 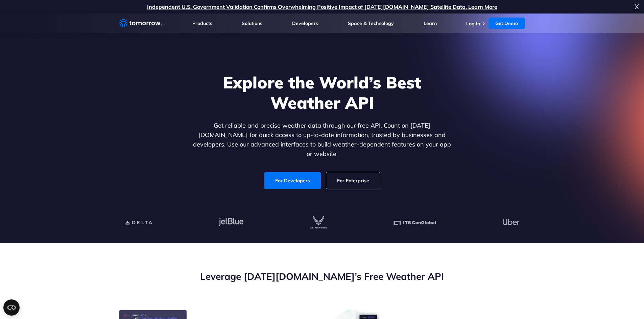 I want to click on a: For Developers, so click(x=292, y=181).